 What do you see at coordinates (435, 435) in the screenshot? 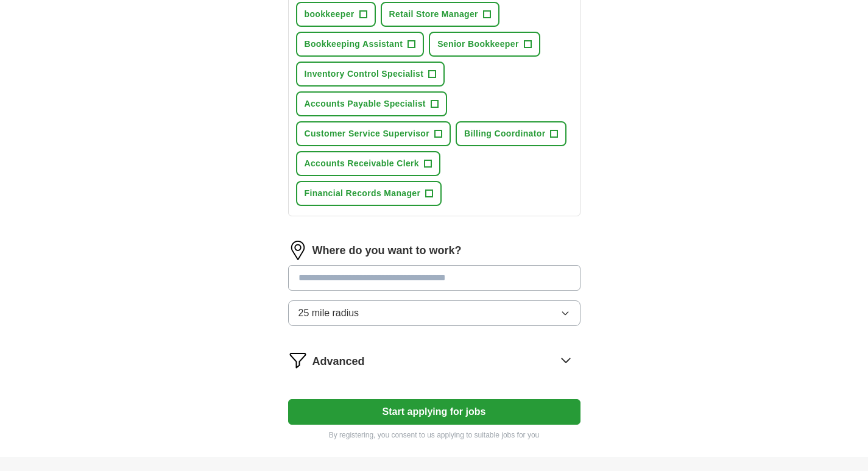
I see `p: By registering, you consent to us applying to suitable jobs for you` at bounding box center [435, 435].